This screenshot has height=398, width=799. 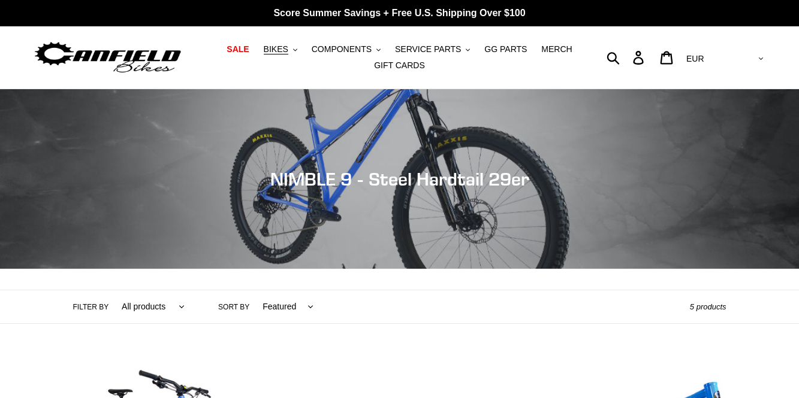 I want to click on label: Filter by, so click(x=91, y=307).